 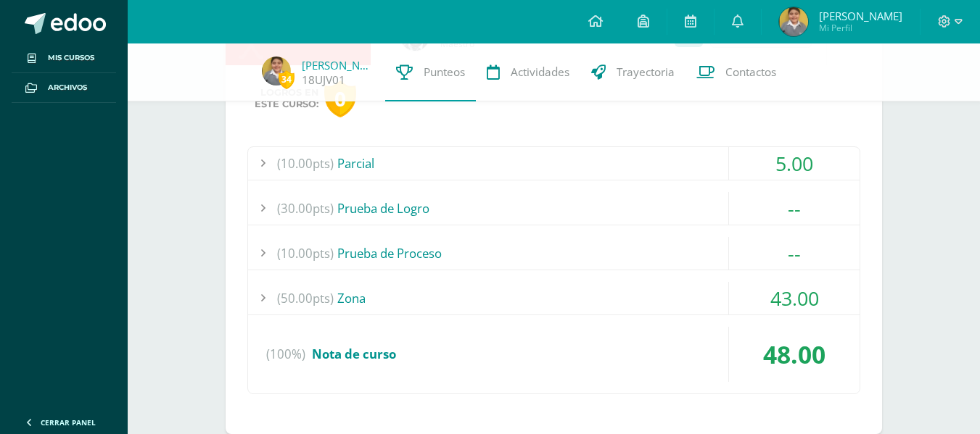 What do you see at coordinates (736, 72) in the screenshot?
I see `a: Contactos` at bounding box center [736, 72].